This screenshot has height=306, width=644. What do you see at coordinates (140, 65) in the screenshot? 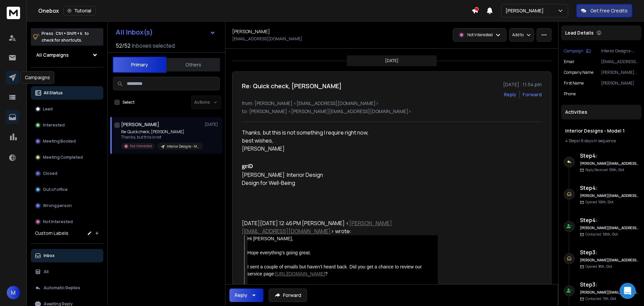
I see `button: Primary` at bounding box center [140, 65].